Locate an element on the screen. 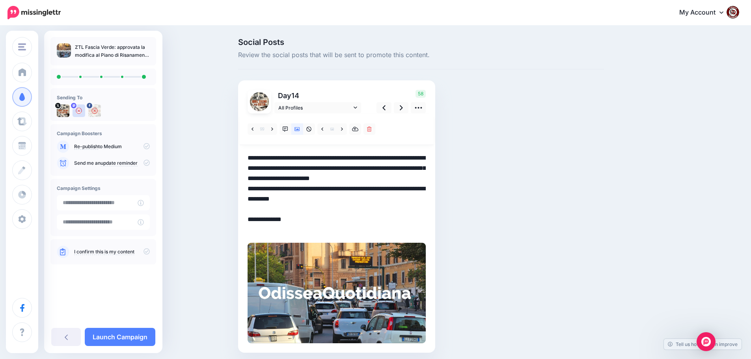 This screenshot has height=359, width=751. p: ZTL Fascia Verde: approvata la modifica al Piano di Risanamento dell’Aria is located at coordinates (112, 51).